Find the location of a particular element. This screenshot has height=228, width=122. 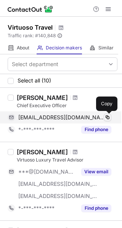

h1: Virtuoso Travel is located at coordinates (30, 27).